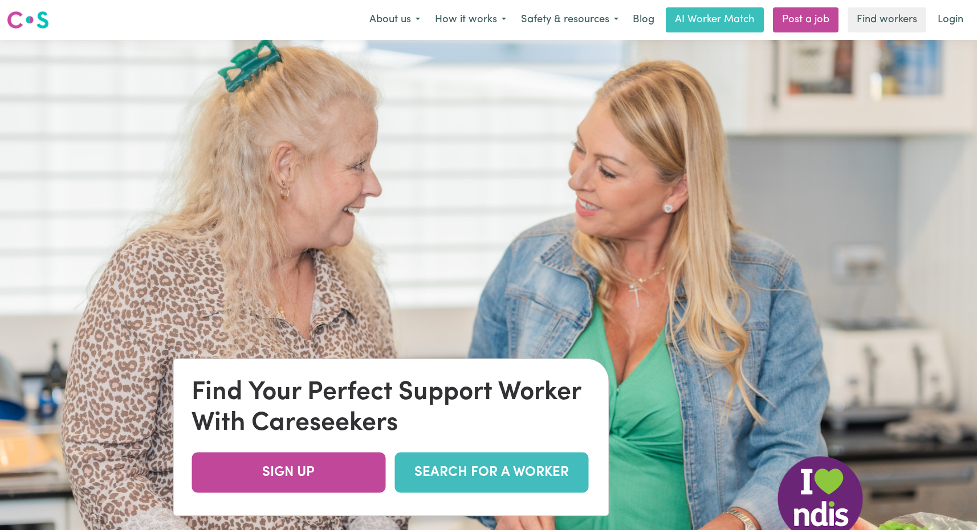 This screenshot has height=530, width=977. I want to click on a: SEARCH FOR A WORKER, so click(491, 473).